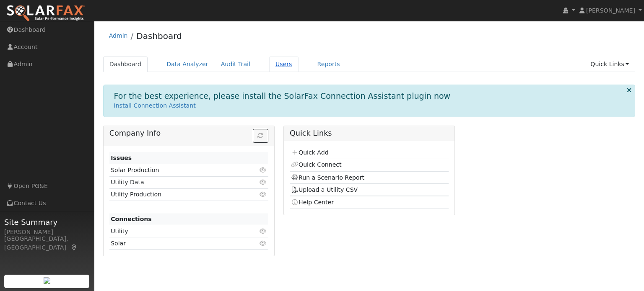 Image resolution: width=644 pixels, height=291 pixels. Describe the element at coordinates (324, 190) in the screenshot. I see `a: Upload a Utility CSV` at that location.